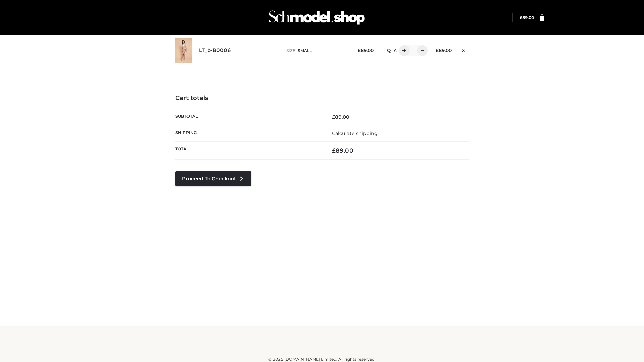  I want to click on a: £89.00, so click(526, 18).